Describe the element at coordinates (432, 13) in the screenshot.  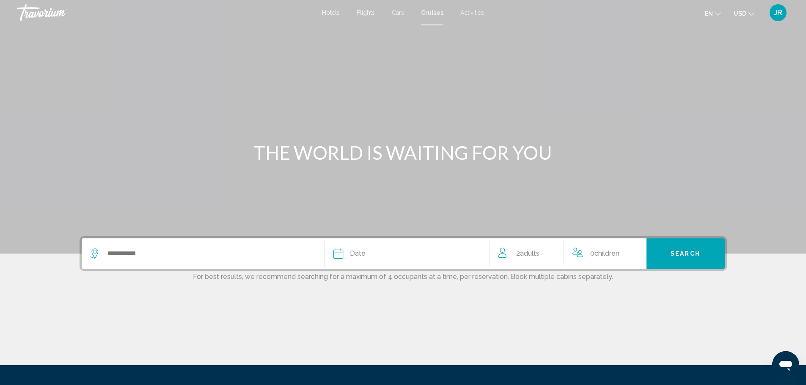
I see `a: Cruises` at that location.